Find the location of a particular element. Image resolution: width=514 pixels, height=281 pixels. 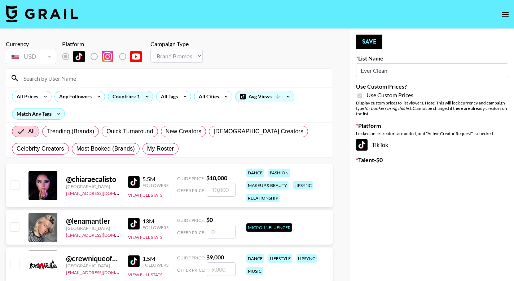

div: relationship is located at coordinates (263, 198).